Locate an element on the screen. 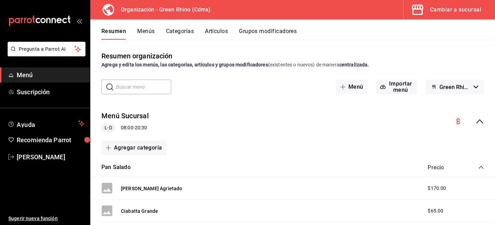 The height and width of the screenshot is (225, 495). button: Ciabatta Grande is located at coordinates (139, 211).